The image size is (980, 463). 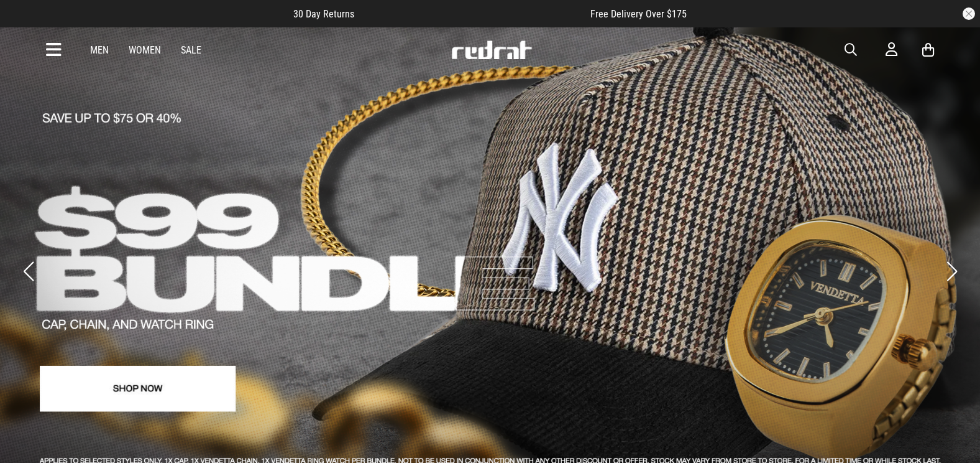 I want to click on span: Free Delivery Over $175, so click(x=638, y=14).